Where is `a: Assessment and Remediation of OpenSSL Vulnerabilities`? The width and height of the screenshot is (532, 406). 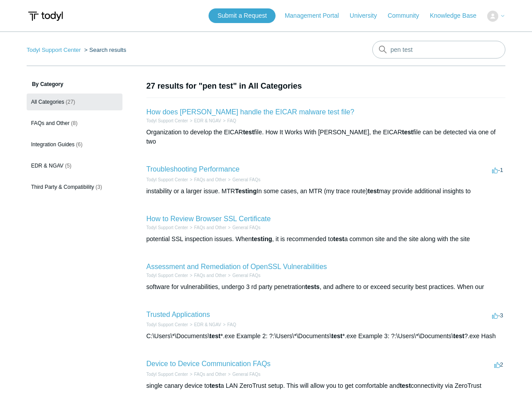 a: Assessment and Remediation of OpenSSL Vulnerabilities is located at coordinates (236, 266).